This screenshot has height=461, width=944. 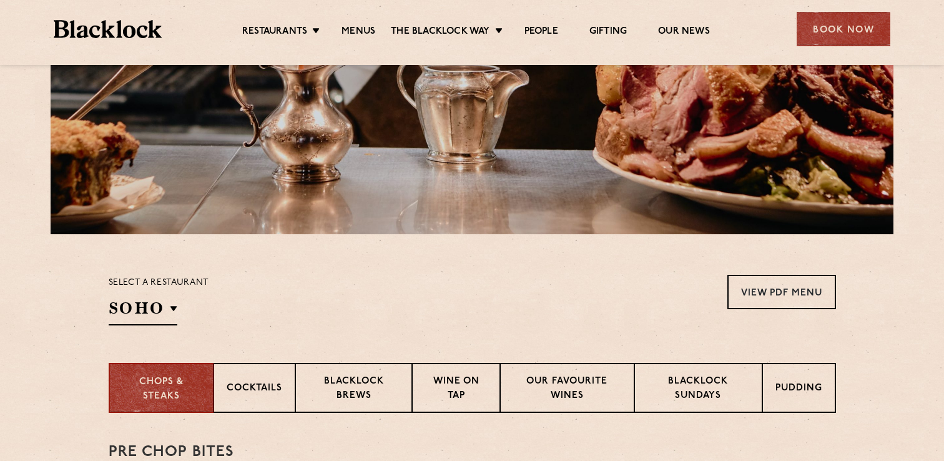 I want to click on a: The Blacklock Way, so click(x=440, y=32).